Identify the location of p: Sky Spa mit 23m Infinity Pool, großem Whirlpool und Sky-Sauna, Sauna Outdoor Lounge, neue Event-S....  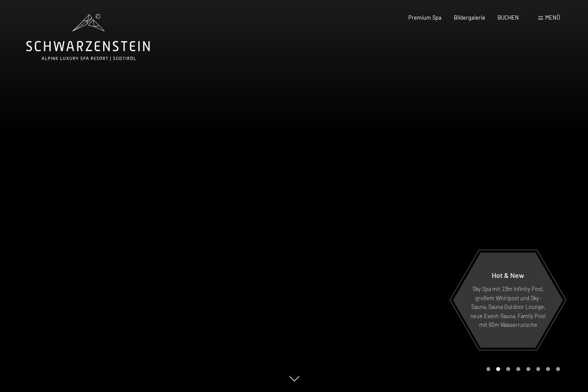
(508, 306).